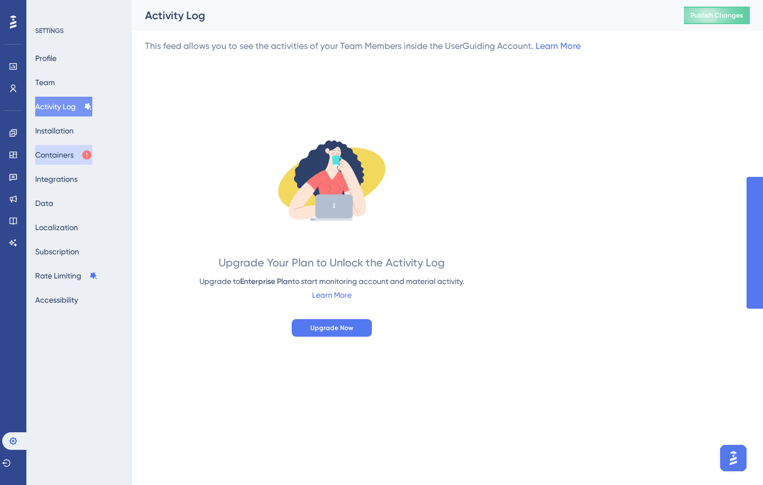 This screenshot has width=763, height=485. Describe the element at coordinates (332, 328) in the screenshot. I see `button: Upgrade Now` at that location.